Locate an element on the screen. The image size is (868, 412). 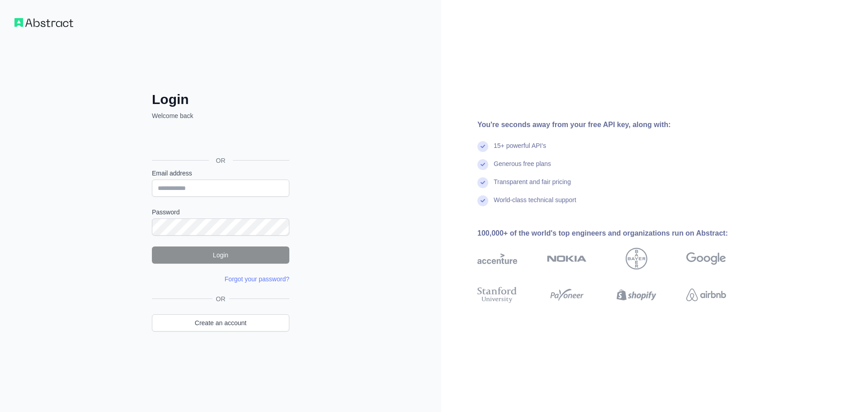
div: Transparent and fair pricing is located at coordinates (532, 186).